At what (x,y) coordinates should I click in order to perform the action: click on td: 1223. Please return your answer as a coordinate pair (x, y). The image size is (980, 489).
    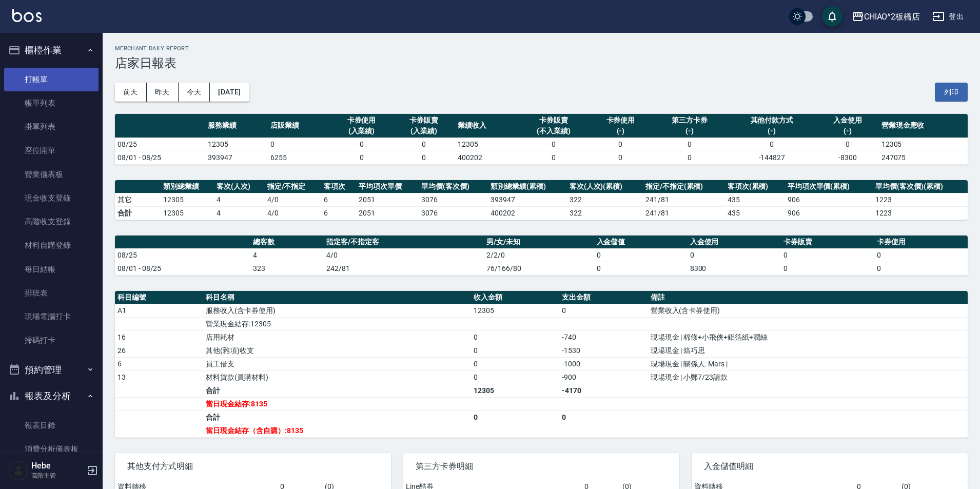
    Looking at the image, I should click on (920, 213).